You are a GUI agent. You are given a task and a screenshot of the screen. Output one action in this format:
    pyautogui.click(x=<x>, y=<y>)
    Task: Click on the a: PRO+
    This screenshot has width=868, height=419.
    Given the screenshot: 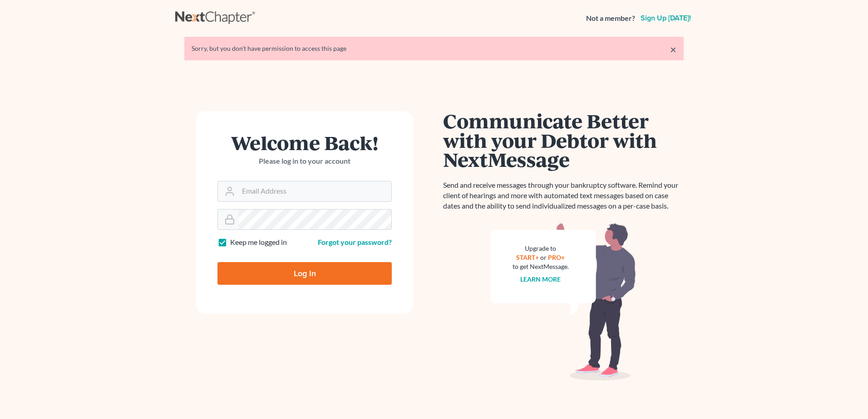 What is the action you would take?
    pyautogui.click(x=556, y=257)
    